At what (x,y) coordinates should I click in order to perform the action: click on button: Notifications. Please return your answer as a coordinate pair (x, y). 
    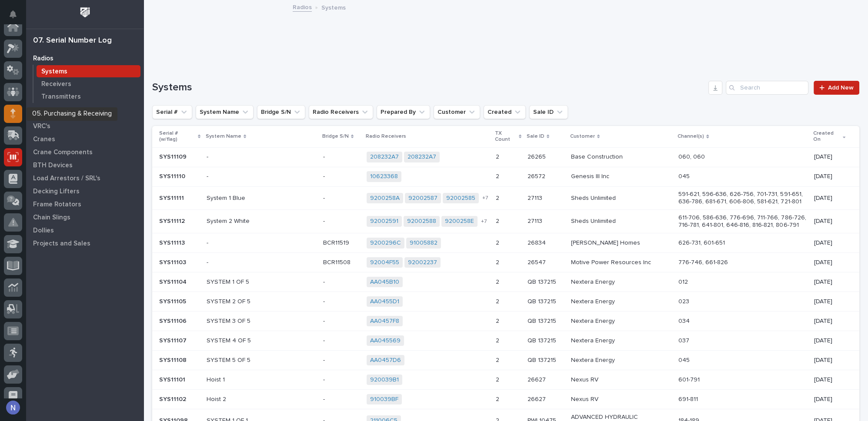
    Looking at the image, I should click on (13, 15).